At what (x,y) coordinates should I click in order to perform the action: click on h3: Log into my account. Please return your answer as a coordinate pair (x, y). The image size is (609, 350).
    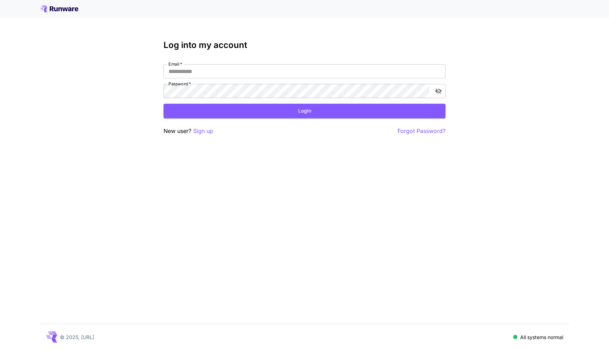
    Looking at the image, I should click on (305, 45).